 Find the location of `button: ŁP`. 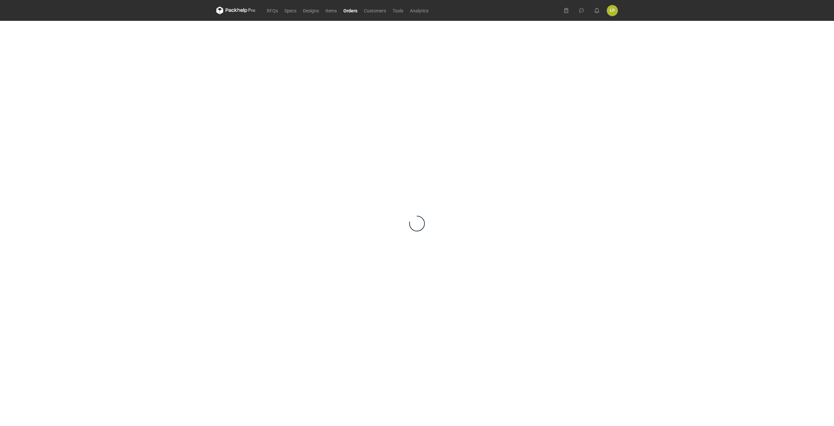

button: ŁP is located at coordinates (612, 10).